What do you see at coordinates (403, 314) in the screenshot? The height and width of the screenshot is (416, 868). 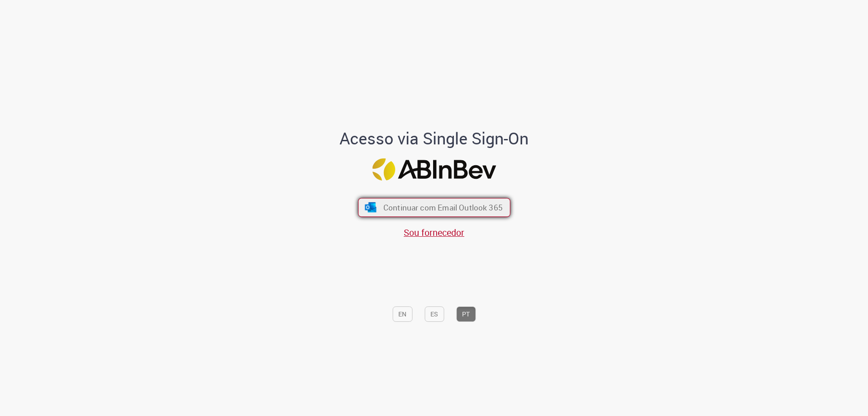 I see `button: EN` at bounding box center [403, 314].